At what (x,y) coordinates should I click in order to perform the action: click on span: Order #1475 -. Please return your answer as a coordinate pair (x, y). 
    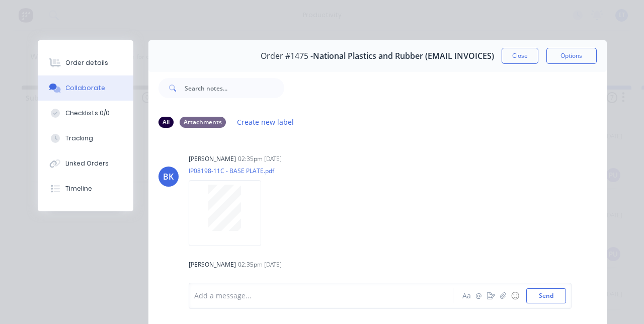
    Looking at the image, I should click on (287, 56).